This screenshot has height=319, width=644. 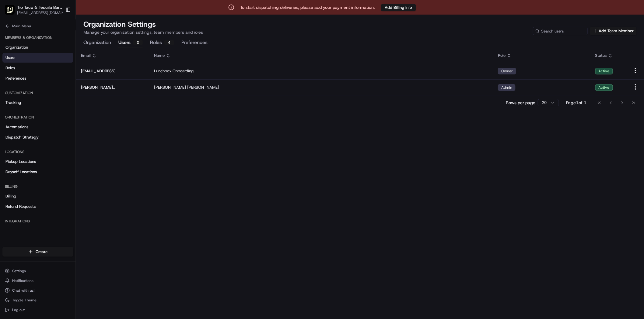 I want to click on button: Add Team Member, so click(x=613, y=31).